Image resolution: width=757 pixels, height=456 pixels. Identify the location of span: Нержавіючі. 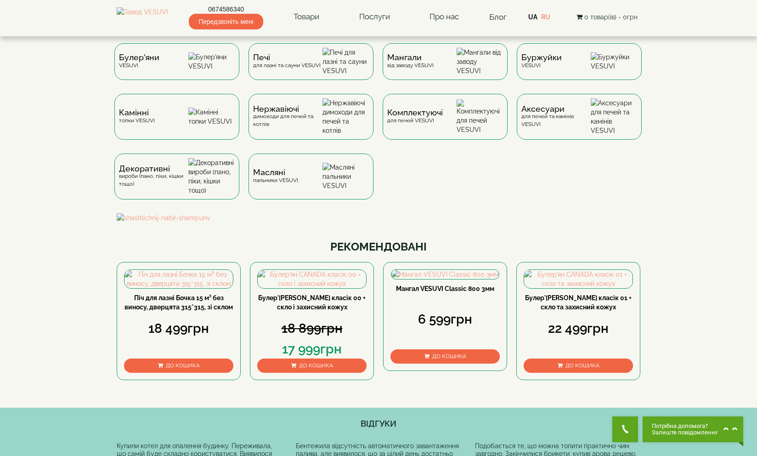
(287, 109).